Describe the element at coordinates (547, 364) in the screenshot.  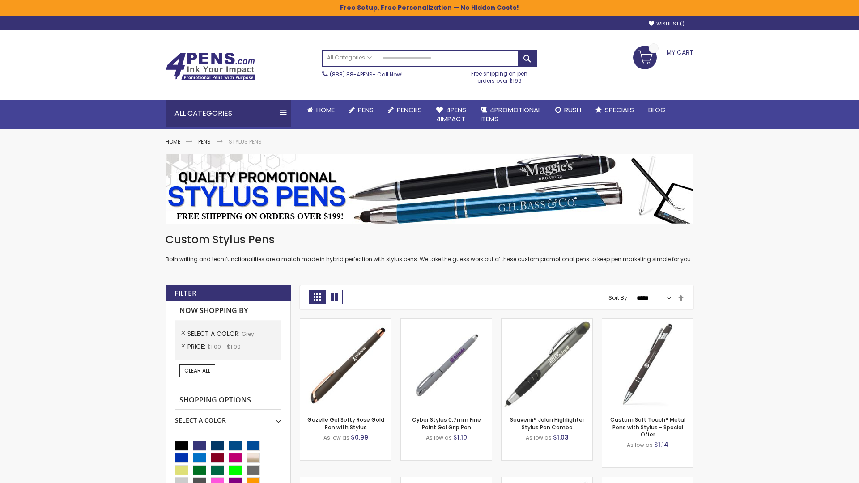
I see `img: Souvenir® Jalan Highlighter Stylus Pen Combo-Grey` at that location.